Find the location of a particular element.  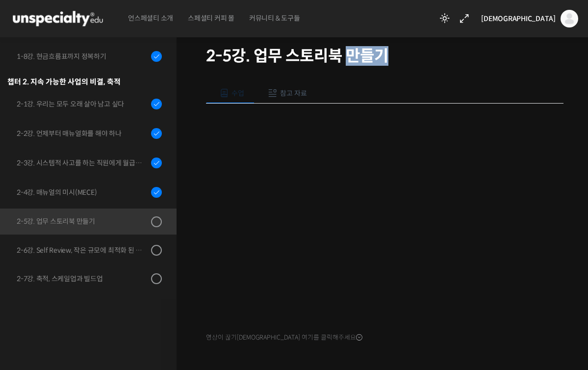

span: 참고 자료 is located at coordinates (293, 93).